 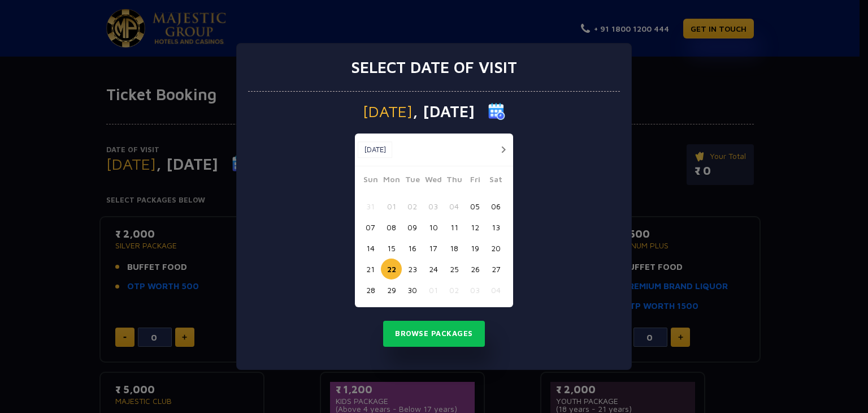 What do you see at coordinates (495, 227) in the screenshot?
I see `button: 13` at bounding box center [495, 227].